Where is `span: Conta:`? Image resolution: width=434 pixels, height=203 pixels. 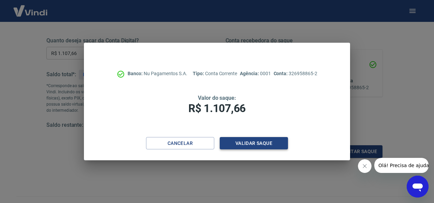
span: Conta: is located at coordinates (281, 73).